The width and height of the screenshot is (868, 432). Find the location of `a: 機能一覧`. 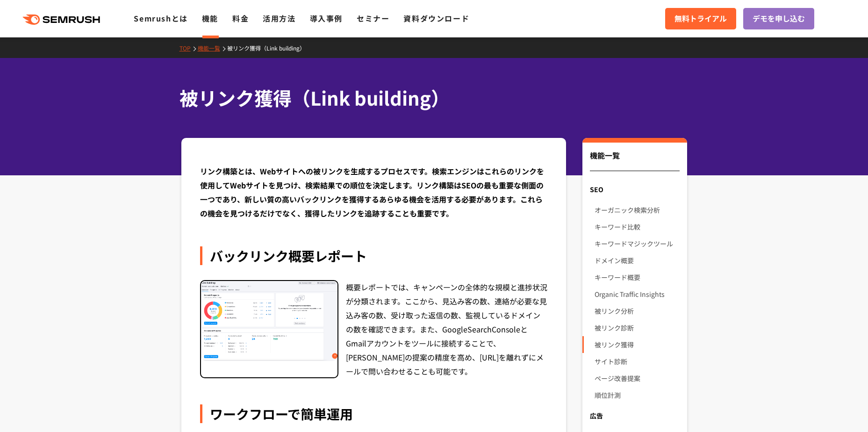

a: 機能一覧 is located at coordinates (212, 48).